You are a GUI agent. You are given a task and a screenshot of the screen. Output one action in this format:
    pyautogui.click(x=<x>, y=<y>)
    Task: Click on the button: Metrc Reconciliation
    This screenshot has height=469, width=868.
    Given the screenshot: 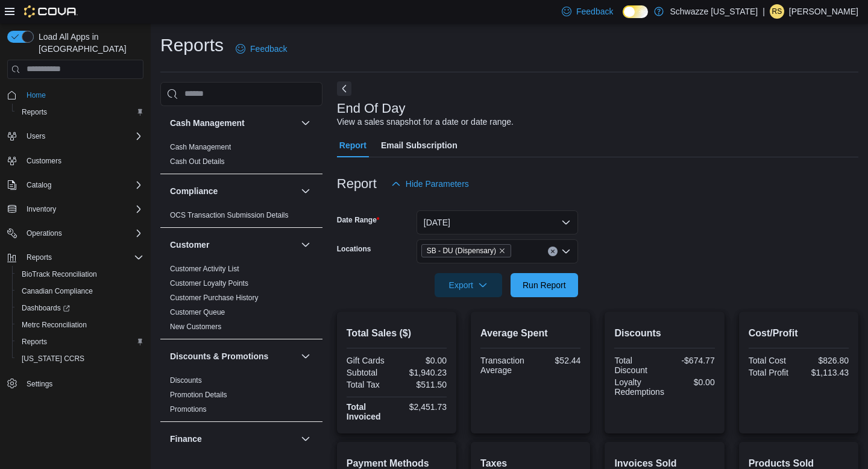 What is the action you would take?
    pyautogui.click(x=80, y=325)
    